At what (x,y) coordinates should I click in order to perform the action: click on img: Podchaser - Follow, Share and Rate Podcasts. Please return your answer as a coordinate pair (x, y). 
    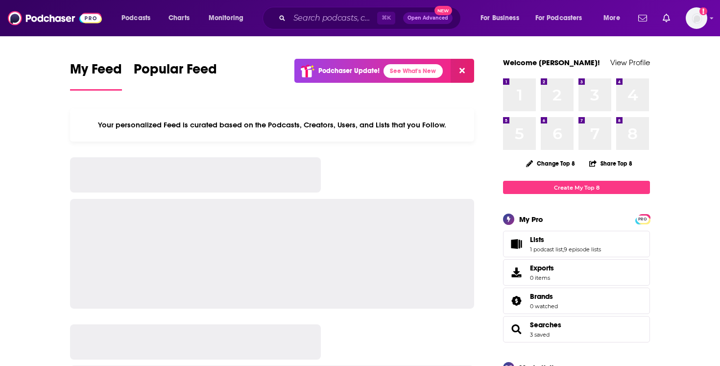
    Looking at the image, I should click on (55, 18).